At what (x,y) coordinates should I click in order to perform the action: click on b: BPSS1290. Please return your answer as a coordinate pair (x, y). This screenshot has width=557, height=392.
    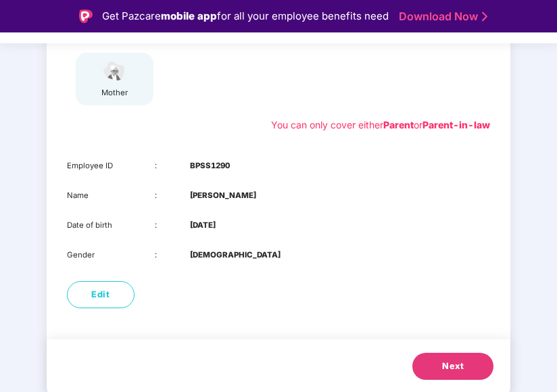
    Looking at the image, I should click on (209, 166).